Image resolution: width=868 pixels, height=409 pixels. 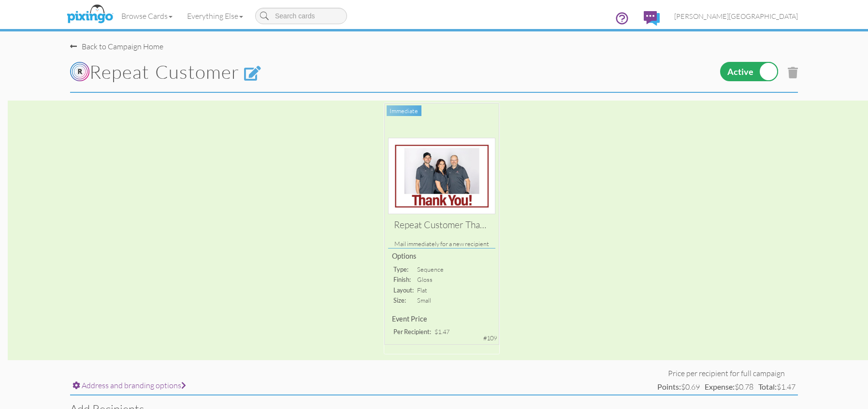 I want to click on td: $0.69, so click(x=679, y=387).